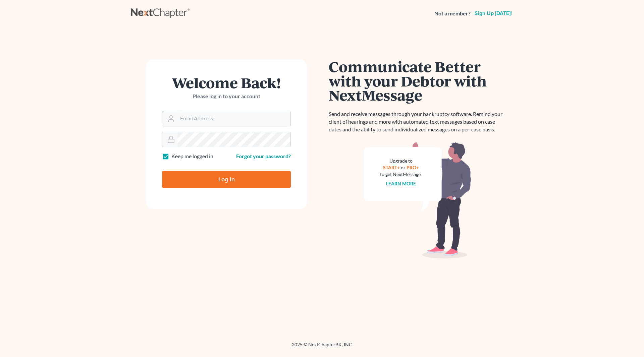 This screenshot has height=357, width=644. Describe the element at coordinates (322, 347) in the screenshot. I see `div: 2025 © NextChapterBK, INC` at that location.